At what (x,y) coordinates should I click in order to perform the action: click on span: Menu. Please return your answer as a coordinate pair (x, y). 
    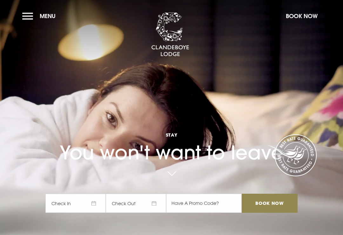
    Looking at the image, I should click on (48, 16).